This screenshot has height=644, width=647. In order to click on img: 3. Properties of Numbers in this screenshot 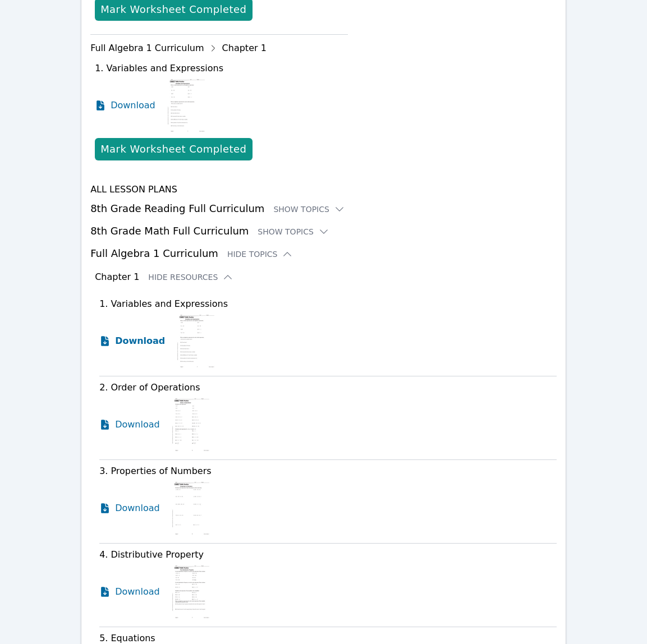, I will do `click(191, 508)`.